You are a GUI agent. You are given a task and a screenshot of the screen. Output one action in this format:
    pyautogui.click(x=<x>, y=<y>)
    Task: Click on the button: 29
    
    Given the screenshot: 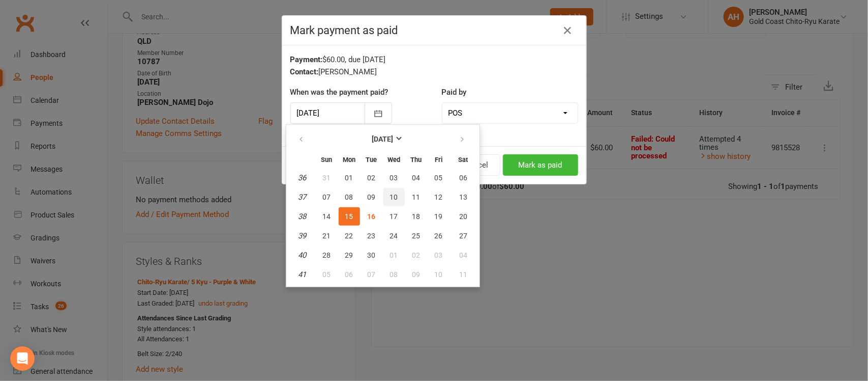 What is the action you would take?
    pyautogui.click(x=349, y=255)
    